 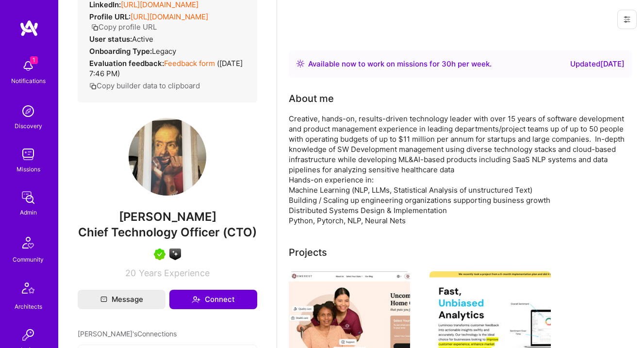 What do you see at coordinates (28, 66) in the screenshot?
I see `img: bell` at bounding box center [28, 66].